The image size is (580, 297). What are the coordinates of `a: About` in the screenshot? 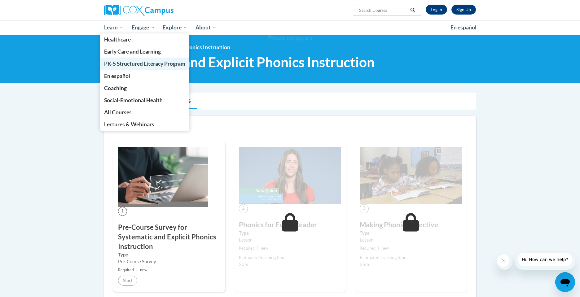 It's located at (206, 28).